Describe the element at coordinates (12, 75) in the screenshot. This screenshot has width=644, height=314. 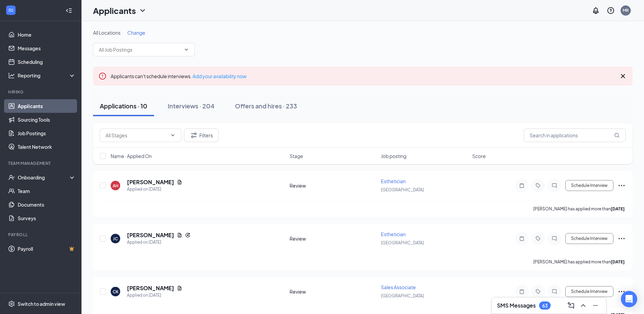
I see `svg: Analysis` at that location.